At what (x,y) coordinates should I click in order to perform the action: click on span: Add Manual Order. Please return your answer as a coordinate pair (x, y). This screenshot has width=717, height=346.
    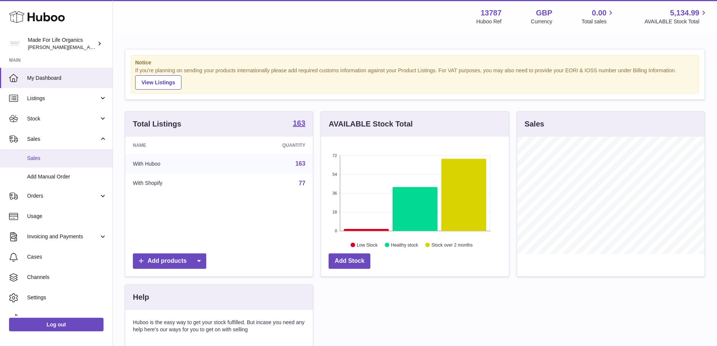
    Looking at the image, I should click on (67, 176).